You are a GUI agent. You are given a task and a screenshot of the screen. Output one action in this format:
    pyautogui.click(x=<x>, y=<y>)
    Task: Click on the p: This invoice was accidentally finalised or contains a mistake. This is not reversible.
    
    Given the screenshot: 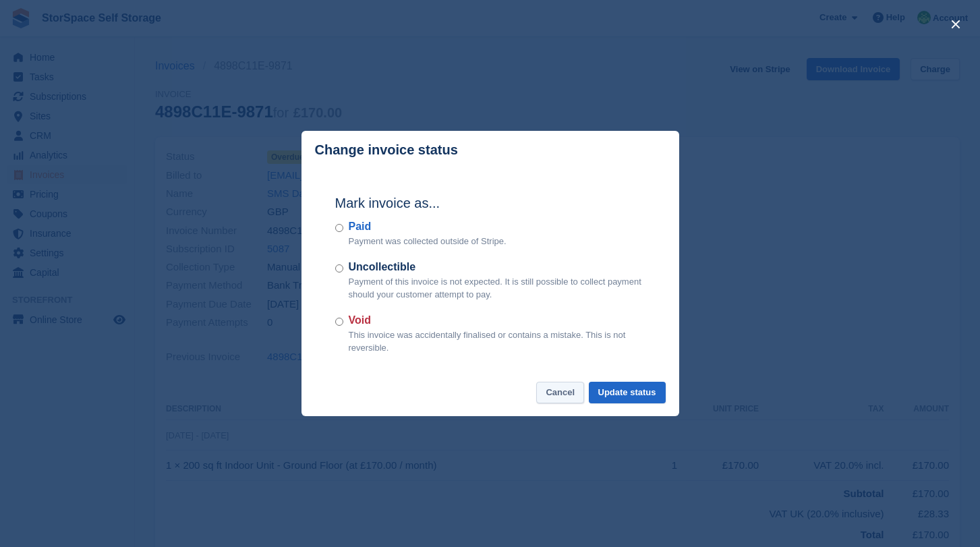 What is the action you would take?
    pyautogui.click(x=497, y=341)
    